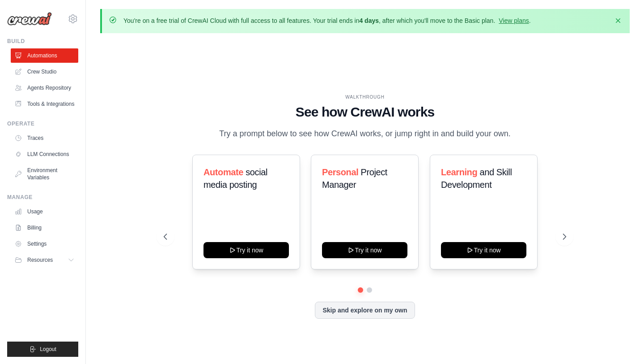 The height and width of the screenshot is (364, 644). Describe the element at coordinates (43, 41) in the screenshot. I see `div: Build` at that location.